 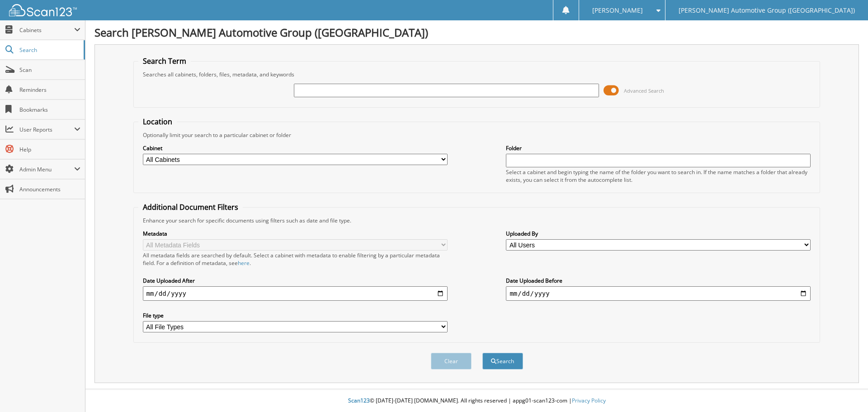 What do you see at coordinates (157, 121) in the screenshot?
I see `legend: Location` at bounding box center [157, 121].